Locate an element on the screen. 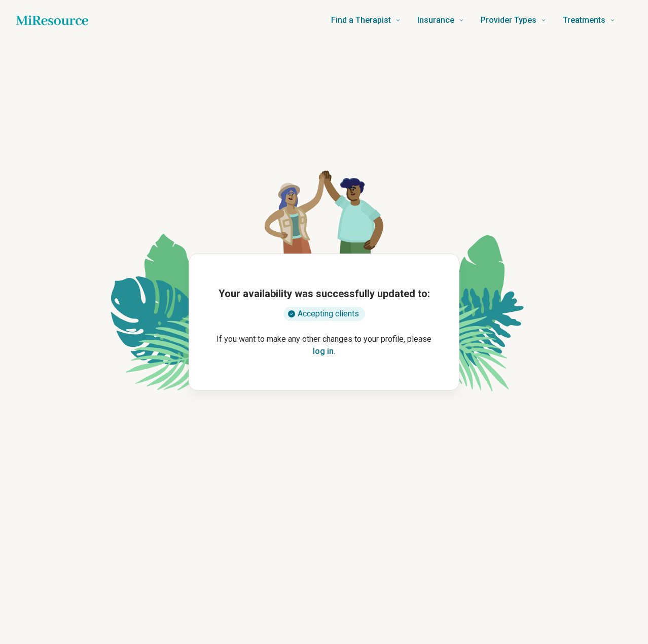 The width and height of the screenshot is (648, 644). span: Treatments is located at coordinates (584, 21).